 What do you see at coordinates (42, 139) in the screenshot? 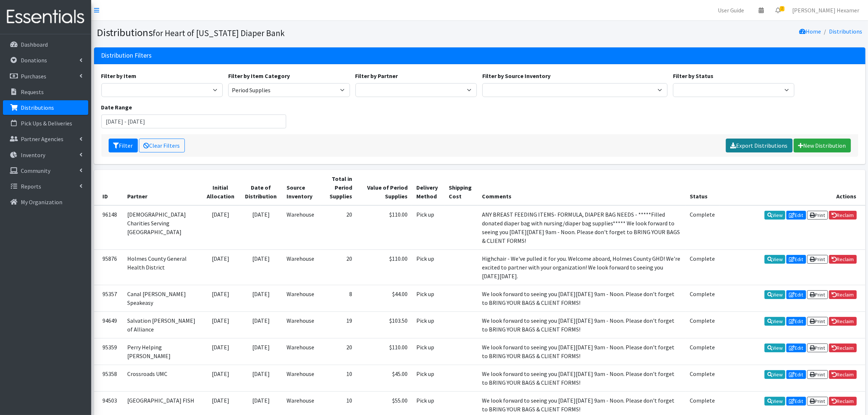
I see `p: Partner Agencies` at bounding box center [42, 139].